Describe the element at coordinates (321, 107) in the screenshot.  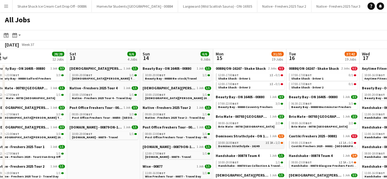
I see `span: Beauty Bay - 00880 Westminster Freshers` at that location.